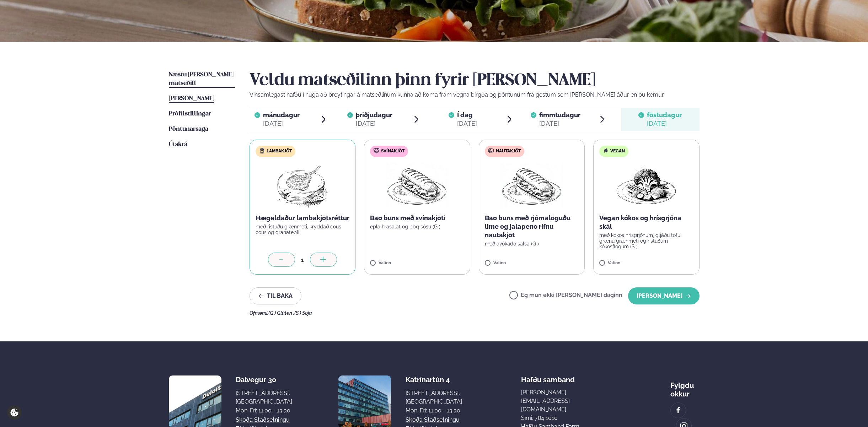 Image resolution: width=868 pixels, height=427 pixels. What do you see at coordinates (508, 152) in the screenshot?
I see `span: Nautakjöt` at bounding box center [508, 152].